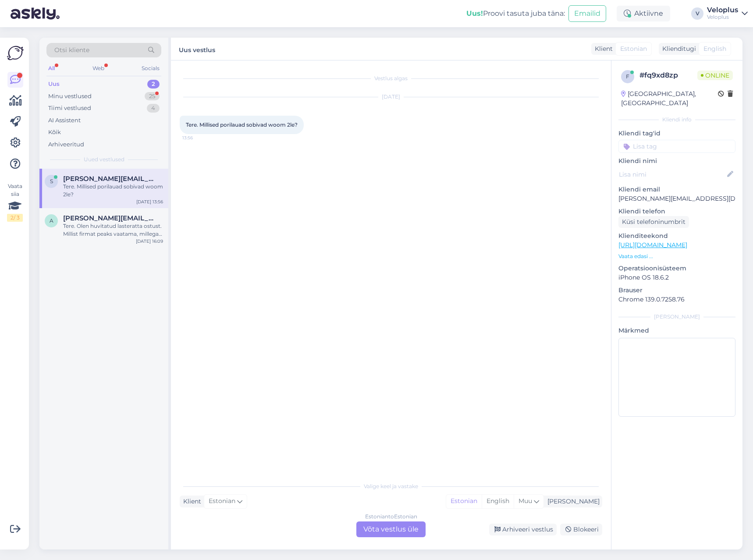 The height and width of the screenshot is (560, 753). What do you see at coordinates (54, 132) in the screenshot?
I see `div: Kõik` at bounding box center [54, 132].